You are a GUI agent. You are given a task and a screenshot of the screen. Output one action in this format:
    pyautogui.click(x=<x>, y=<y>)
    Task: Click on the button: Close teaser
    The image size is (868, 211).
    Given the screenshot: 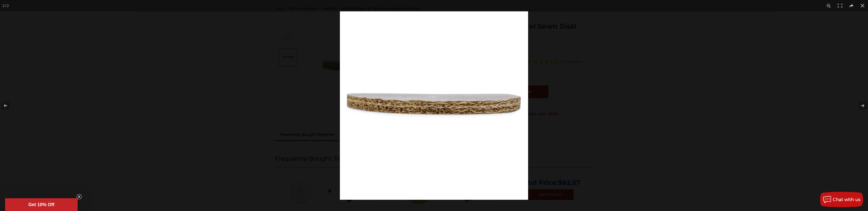 What is the action you would take?
    pyautogui.click(x=79, y=196)
    